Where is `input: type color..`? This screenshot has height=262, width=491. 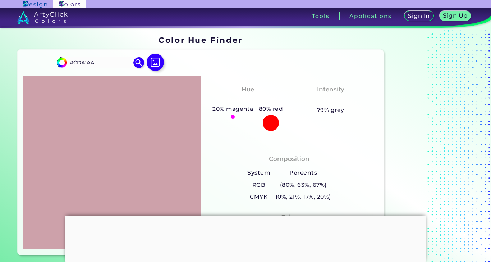 input: type color.. is located at coordinates (101, 62).